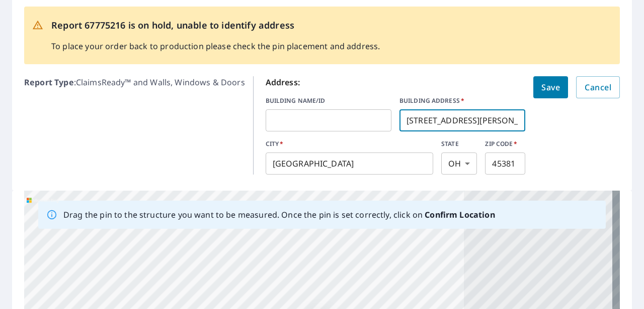  Describe the element at coordinates (459, 164) in the screenshot. I see `div: OH` at that location.